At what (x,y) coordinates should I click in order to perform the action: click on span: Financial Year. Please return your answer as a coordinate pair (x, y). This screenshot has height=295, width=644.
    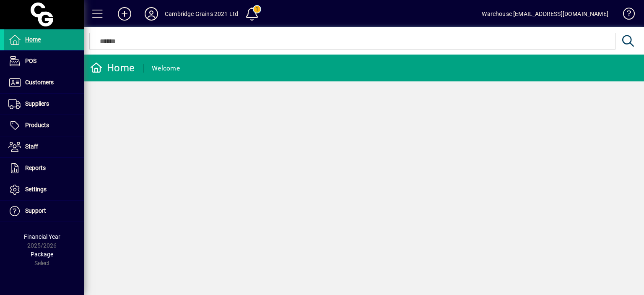
    Looking at the image, I should click on (42, 237).